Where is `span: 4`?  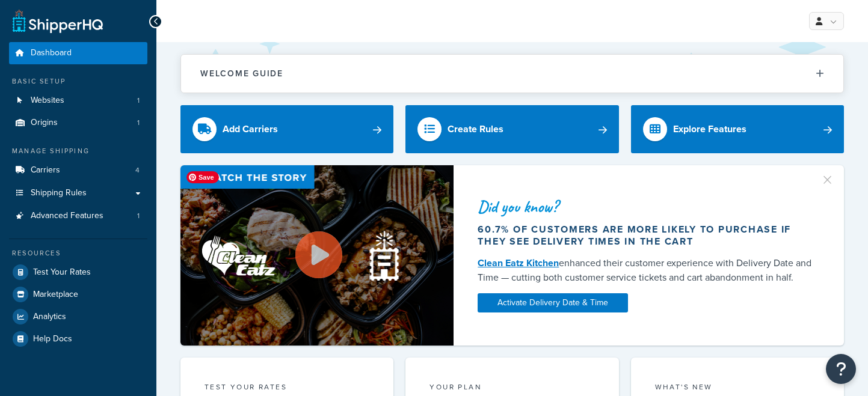 span: 4 is located at coordinates (137, 170).